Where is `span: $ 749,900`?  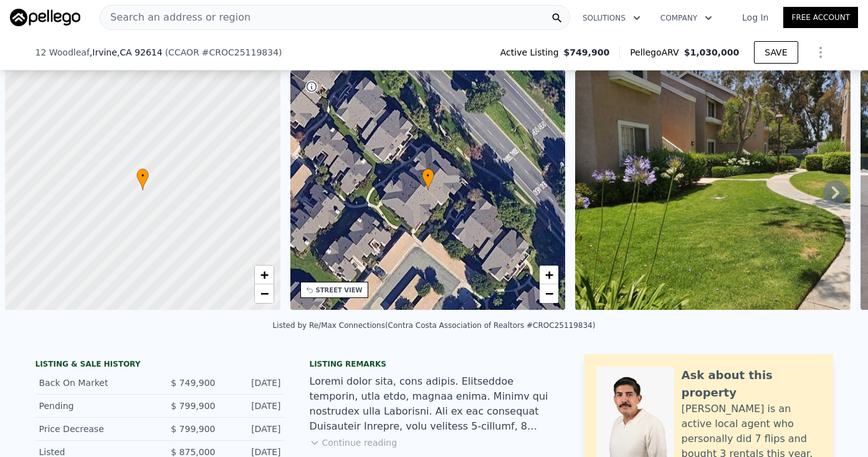
span: $ 749,900 is located at coordinates (193, 383).